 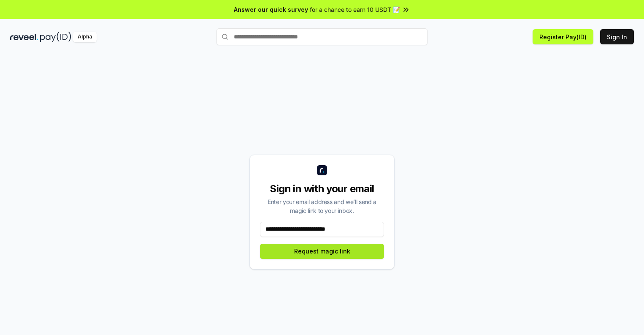 What do you see at coordinates (24, 37) in the screenshot?
I see `img: reveel_dark` at bounding box center [24, 37].